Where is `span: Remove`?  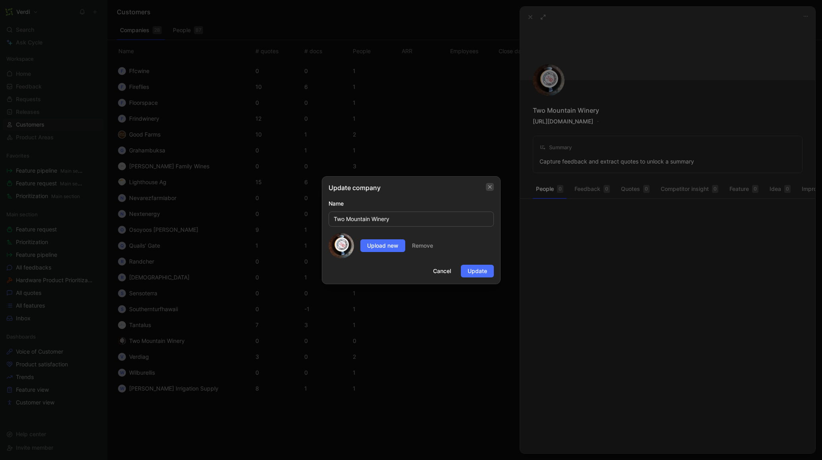 span: Remove is located at coordinates (422, 246).